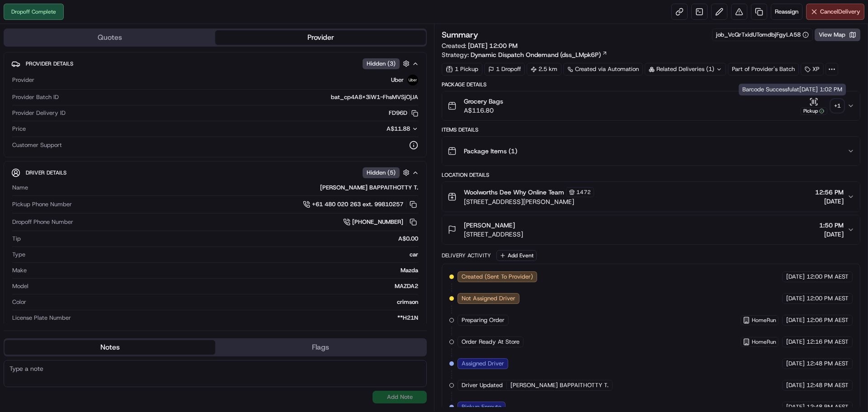 The height and width of the screenshot is (412, 868). Describe the element at coordinates (829, 192) in the screenshot. I see `span: 12:56 PM` at that location.